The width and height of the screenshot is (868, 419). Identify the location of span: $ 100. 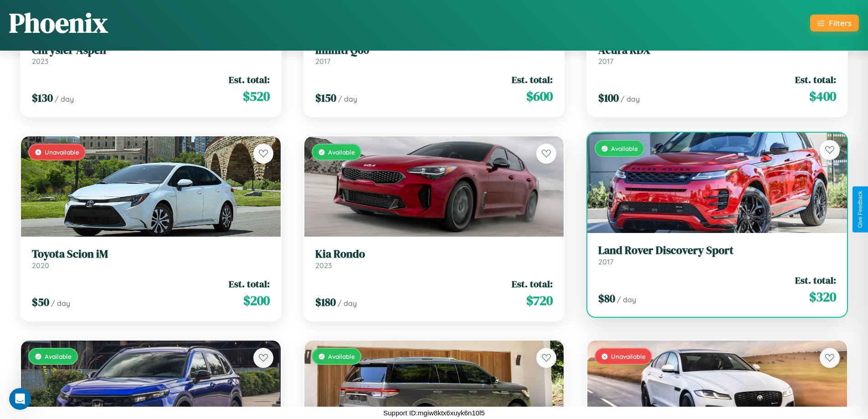
(608, 97).